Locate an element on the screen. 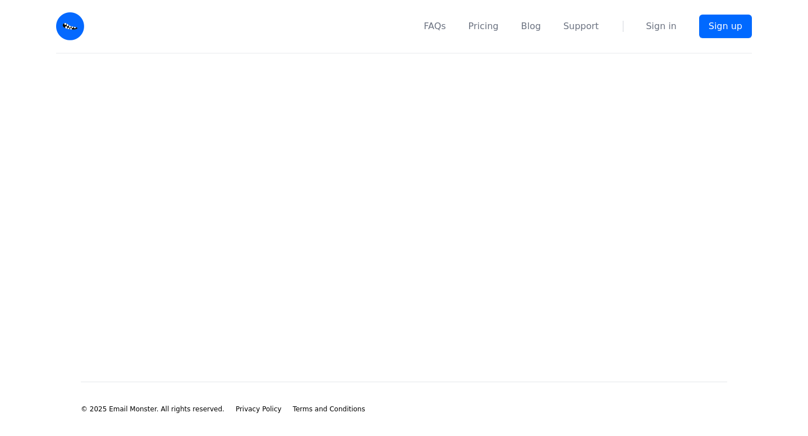 This screenshot has width=808, height=436. a: Sign up is located at coordinates (725, 26).